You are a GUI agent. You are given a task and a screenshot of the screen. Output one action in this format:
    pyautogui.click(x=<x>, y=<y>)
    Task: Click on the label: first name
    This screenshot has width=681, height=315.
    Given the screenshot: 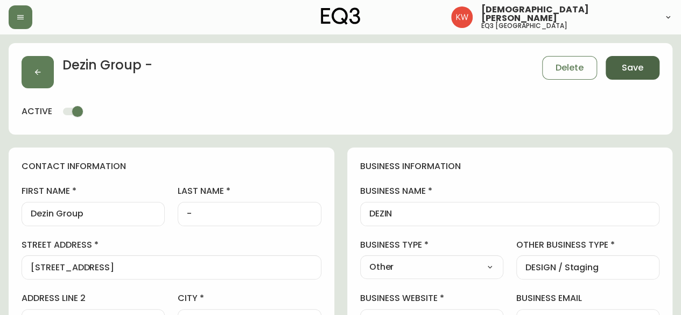 What is the action you would take?
    pyautogui.click(x=93, y=191)
    